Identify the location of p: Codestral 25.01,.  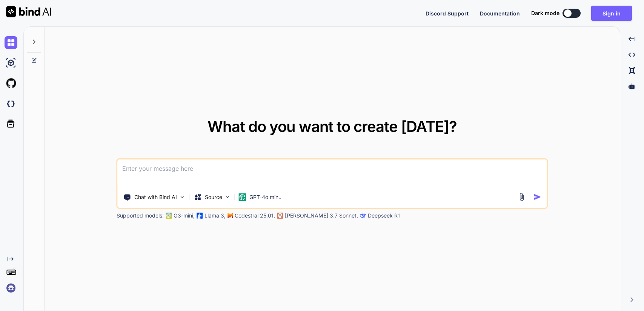
(255, 215).